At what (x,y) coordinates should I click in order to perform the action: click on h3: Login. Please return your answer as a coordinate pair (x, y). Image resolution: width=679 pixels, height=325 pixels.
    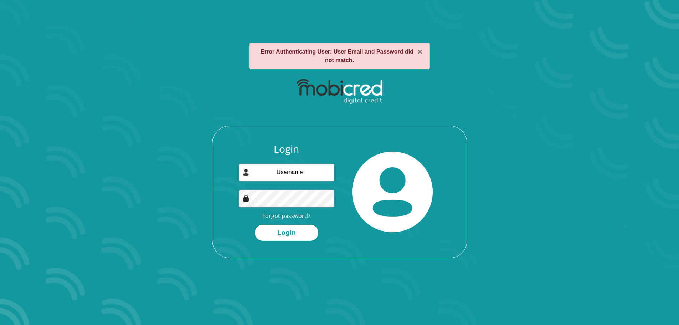
    Looking at the image, I should click on (286, 149).